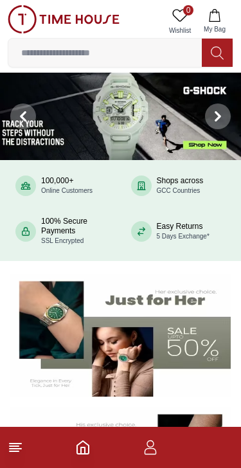 The width and height of the screenshot is (241, 468). What do you see at coordinates (180, 30) in the screenshot?
I see `span: Wishlist` at bounding box center [180, 30].